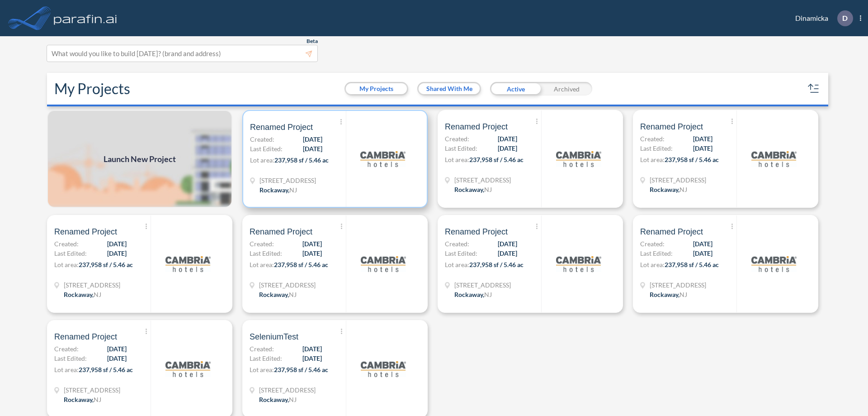 Image resolution: width=868 pixels, height=416 pixels. I want to click on h2: My Projects, so click(92, 89).